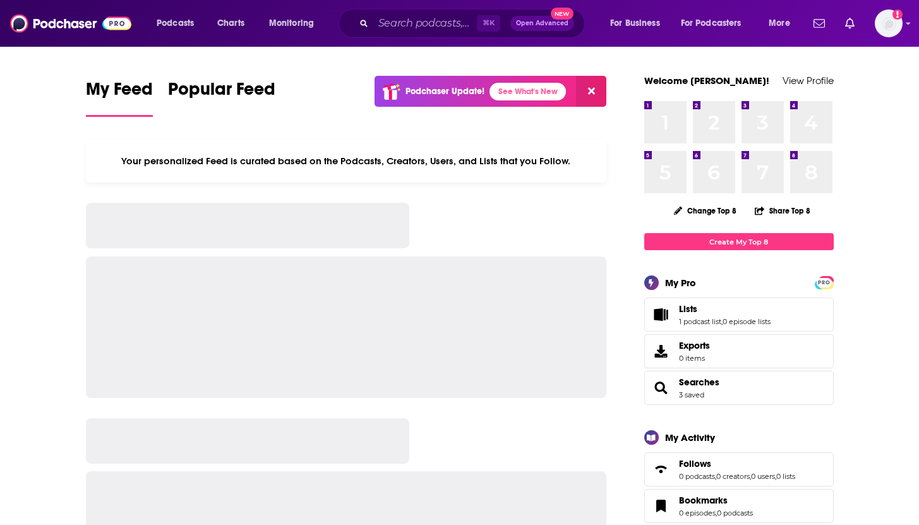 The width and height of the screenshot is (919, 525). Describe the element at coordinates (739, 351) in the screenshot. I see `a: Exports` at that location.